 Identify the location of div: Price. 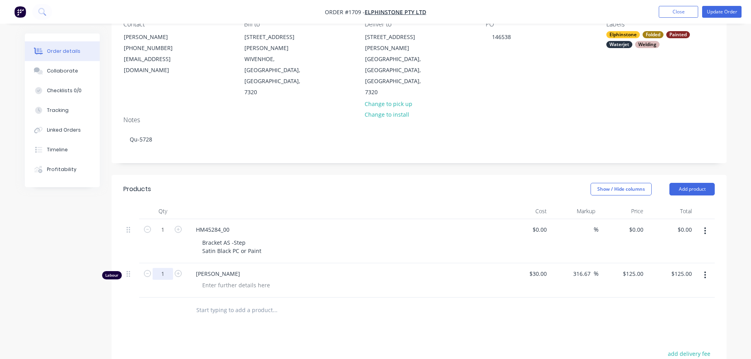
(622, 211).